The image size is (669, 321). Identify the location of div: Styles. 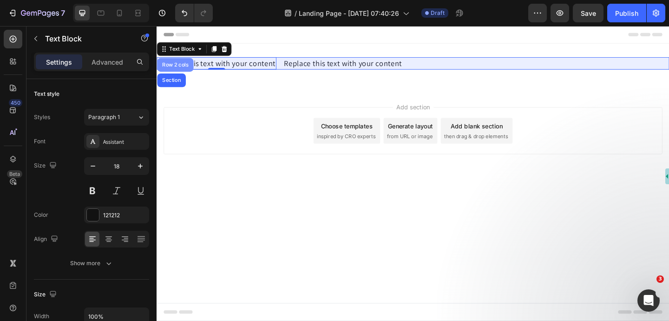
(42, 117).